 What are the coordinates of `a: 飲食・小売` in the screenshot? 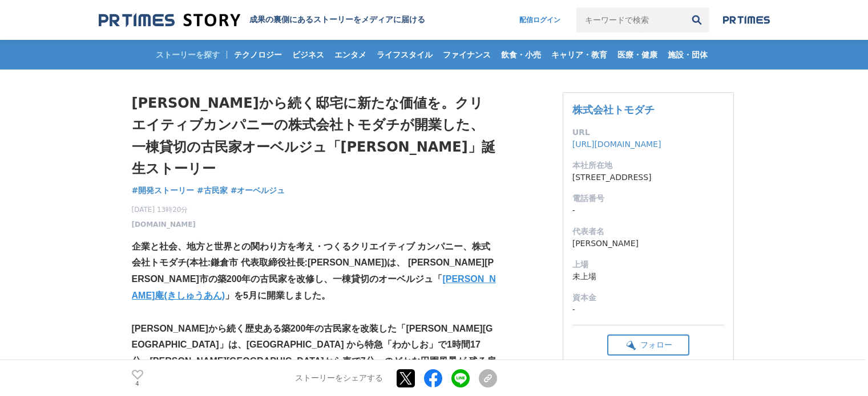 It's located at (521, 55).